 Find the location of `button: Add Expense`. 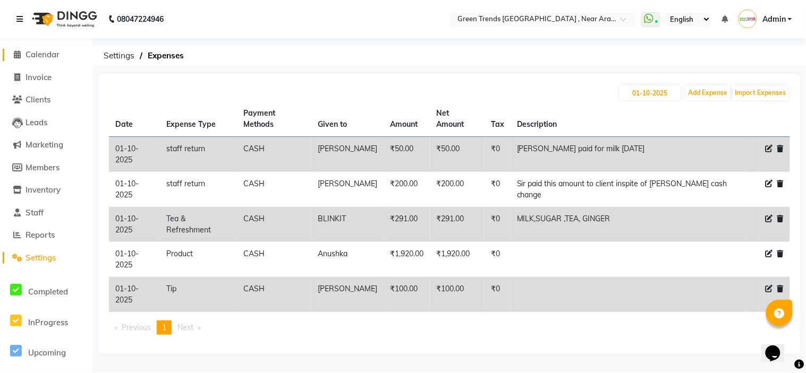

button: Add Expense is located at coordinates (708, 93).